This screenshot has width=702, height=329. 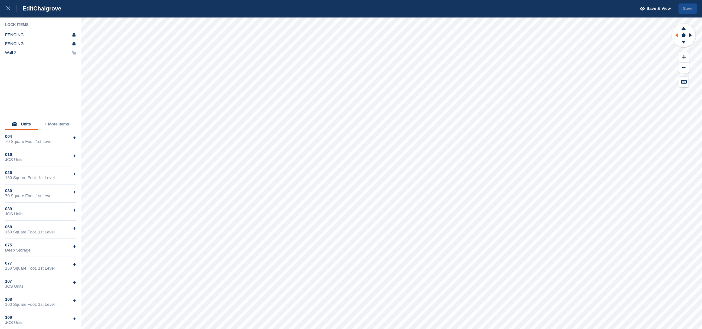 I want to click on div: 026, so click(x=40, y=173).